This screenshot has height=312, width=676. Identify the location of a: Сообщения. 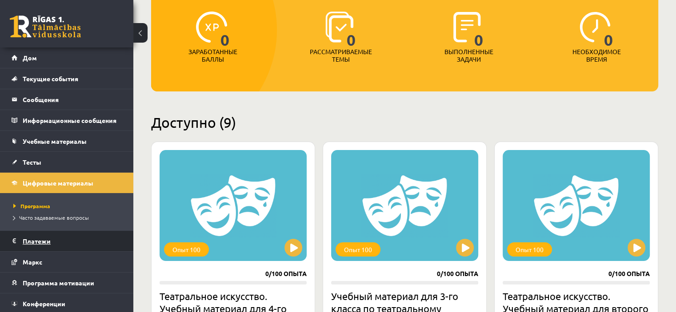
(67, 99).